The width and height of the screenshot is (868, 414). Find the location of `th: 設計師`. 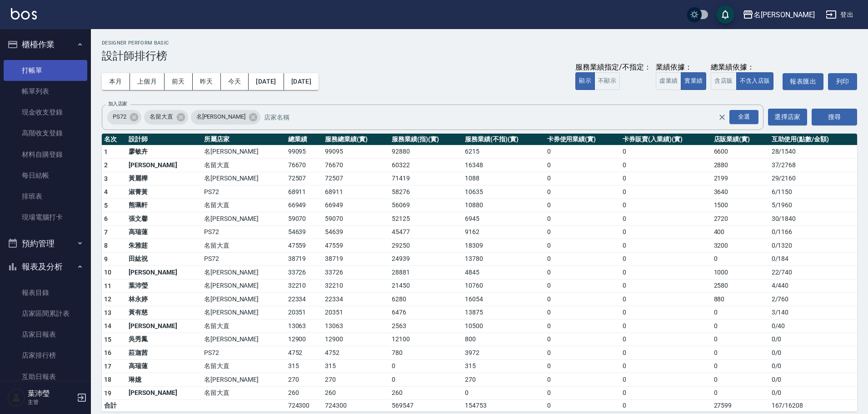

th: 設計師 is located at coordinates (164, 139).